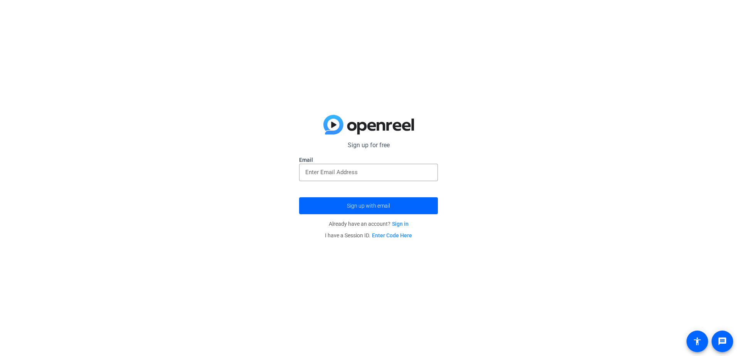 The width and height of the screenshot is (737, 356). What do you see at coordinates (400, 224) in the screenshot?
I see `a: Sign in` at bounding box center [400, 224].